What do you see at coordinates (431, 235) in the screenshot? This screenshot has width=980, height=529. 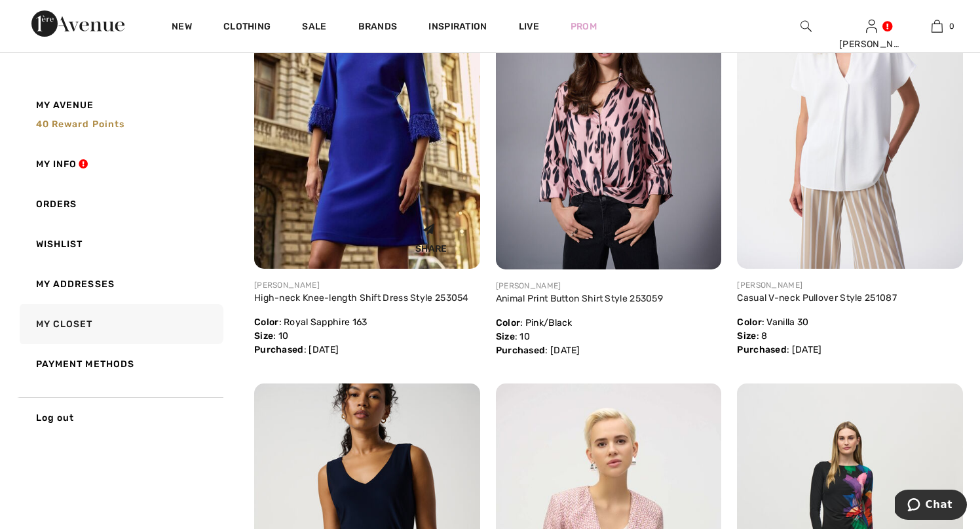 I see `div: Share` at bounding box center [431, 235].